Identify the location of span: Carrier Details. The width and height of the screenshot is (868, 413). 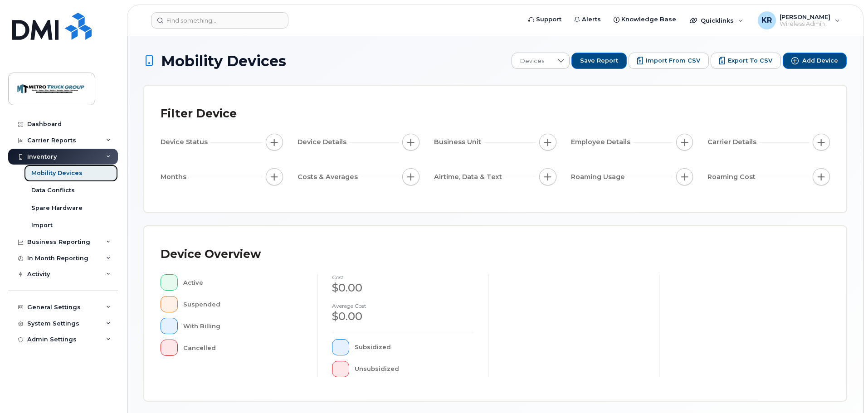
(733, 142).